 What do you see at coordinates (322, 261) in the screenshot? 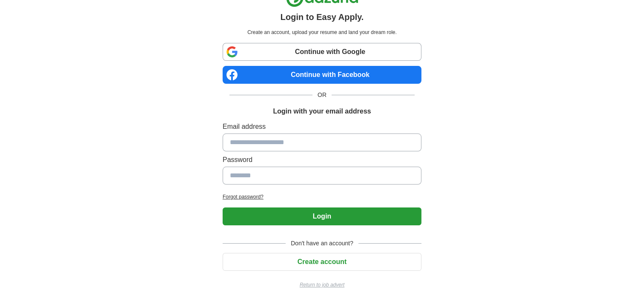
I see `a: Create account` at bounding box center [322, 261].